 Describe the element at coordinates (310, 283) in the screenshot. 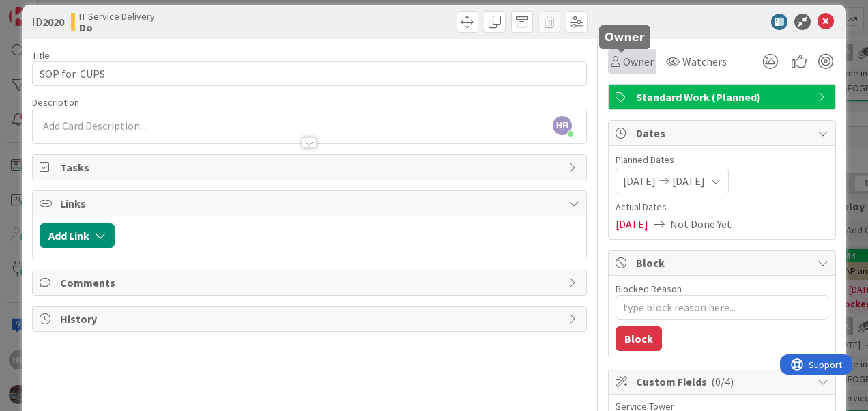

I see `span: Comments` at that location.